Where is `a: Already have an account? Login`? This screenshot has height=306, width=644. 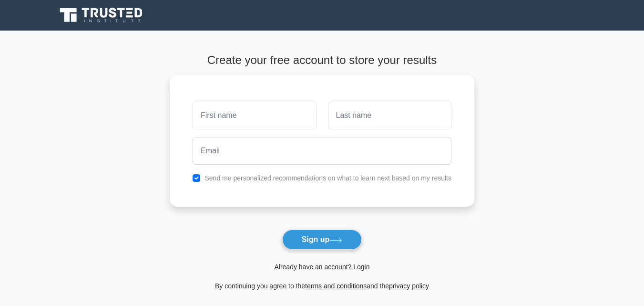
a: Already have an account? Login is located at coordinates (322, 267).